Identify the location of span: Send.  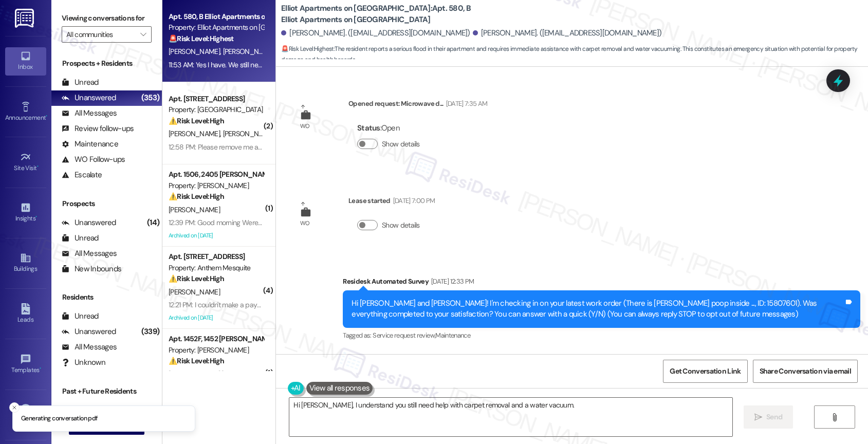
(774, 417).